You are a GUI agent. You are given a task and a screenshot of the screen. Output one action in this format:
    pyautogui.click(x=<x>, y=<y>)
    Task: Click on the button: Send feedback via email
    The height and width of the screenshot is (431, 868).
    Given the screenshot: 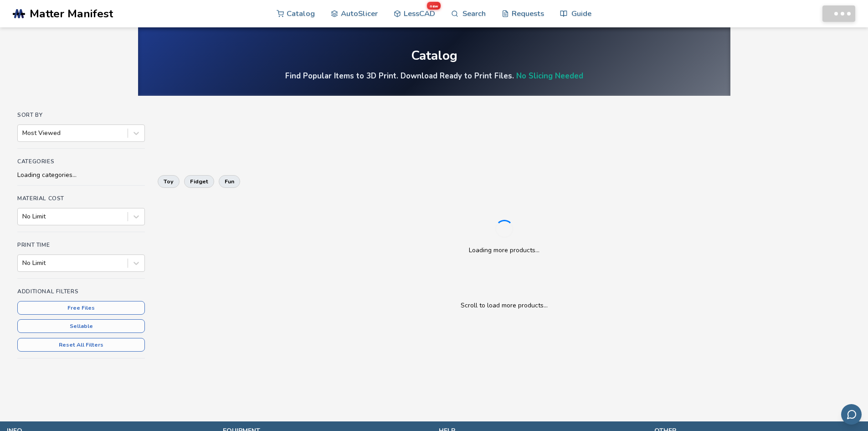 What is the action you would take?
    pyautogui.click(x=851, y=414)
    